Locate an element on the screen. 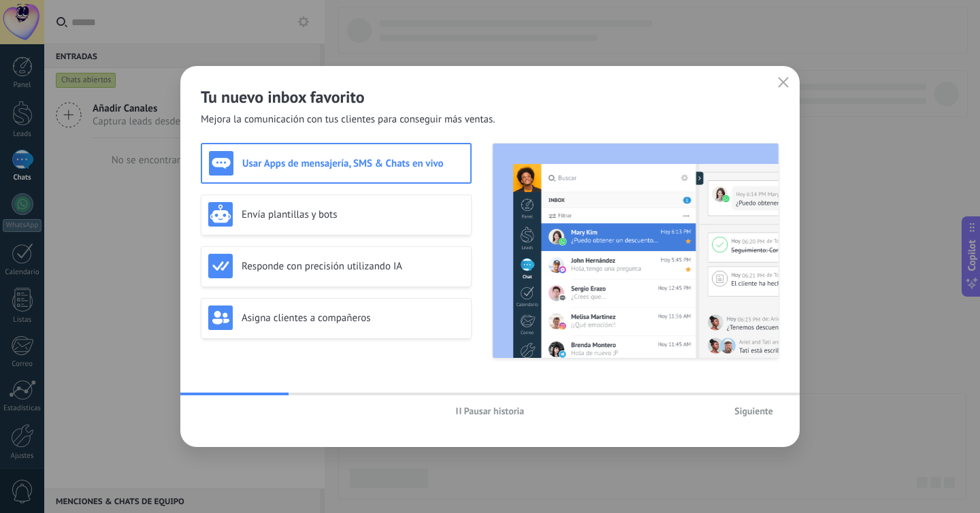 The width and height of the screenshot is (980, 513). button: Pausar historia is located at coordinates (490, 410).